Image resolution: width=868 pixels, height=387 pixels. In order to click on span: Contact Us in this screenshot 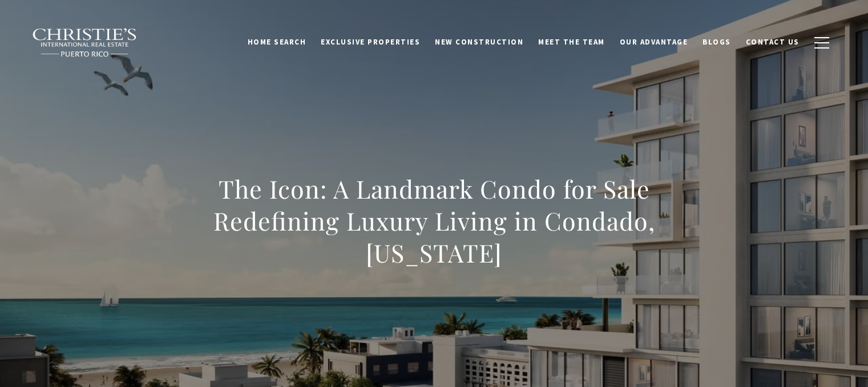, I will do `click(772, 41)`.